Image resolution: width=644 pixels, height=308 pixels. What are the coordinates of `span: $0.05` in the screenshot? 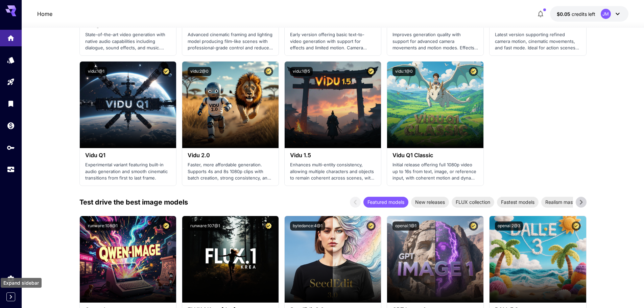 It's located at (565, 14).